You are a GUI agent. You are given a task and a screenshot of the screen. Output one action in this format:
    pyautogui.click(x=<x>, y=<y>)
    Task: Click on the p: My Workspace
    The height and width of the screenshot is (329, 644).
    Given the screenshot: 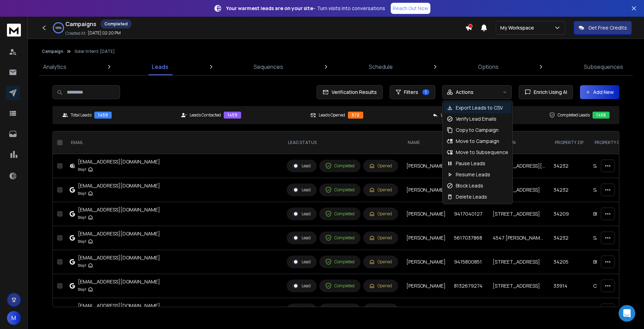 What is the action you would take?
    pyautogui.click(x=518, y=28)
    